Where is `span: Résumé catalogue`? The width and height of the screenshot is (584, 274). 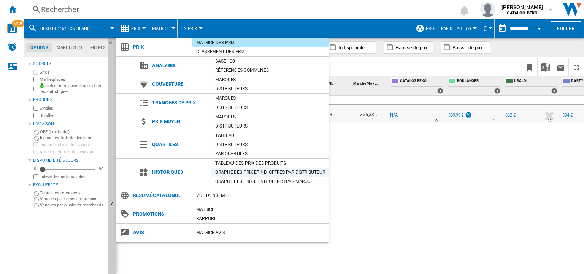 span: Résumé catalogue is located at coordinates (161, 196).